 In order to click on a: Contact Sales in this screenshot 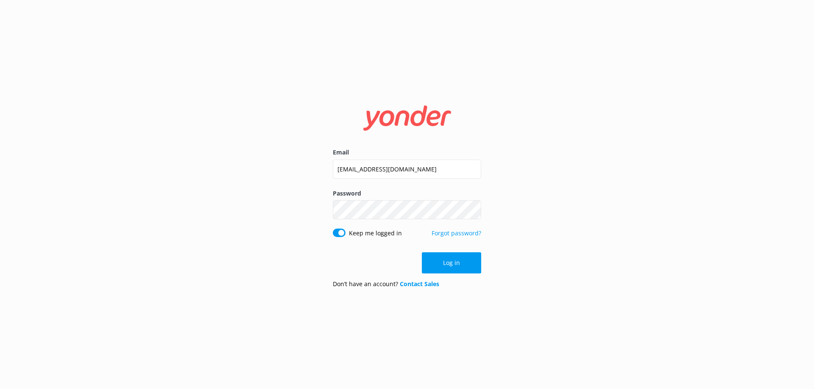, I will do `click(419, 284)`.